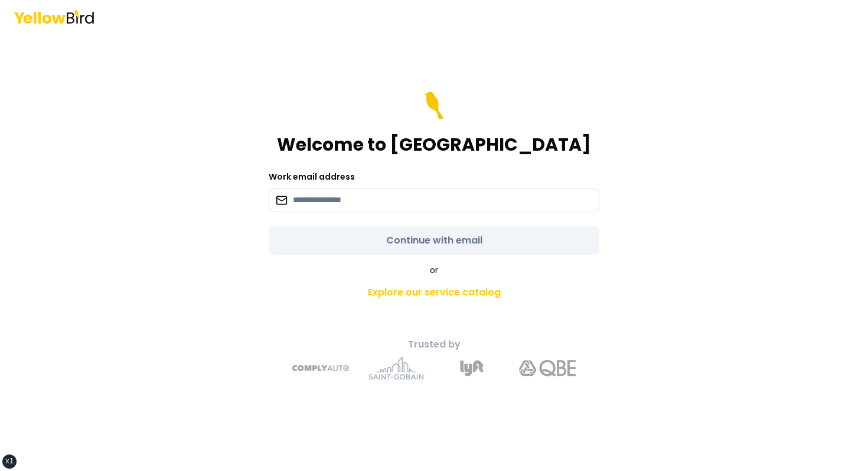  What do you see at coordinates (10, 461) in the screenshot?
I see `div: xl` at bounding box center [10, 461].